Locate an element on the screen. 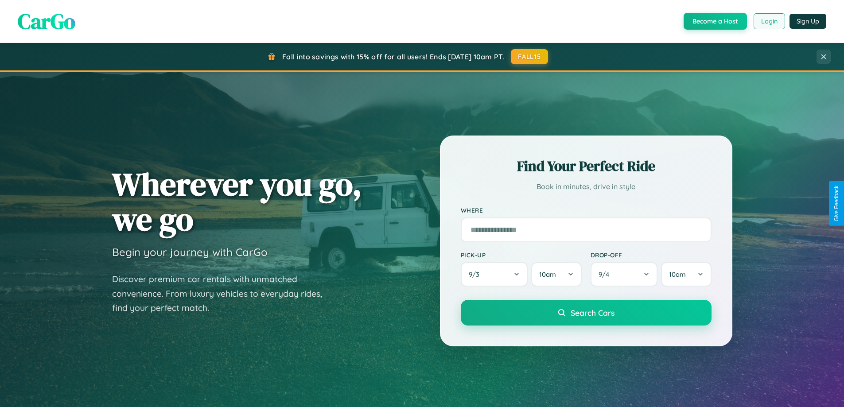 Image resolution: width=844 pixels, height=407 pixels. p: Book in minutes, drive in style is located at coordinates (586, 187).